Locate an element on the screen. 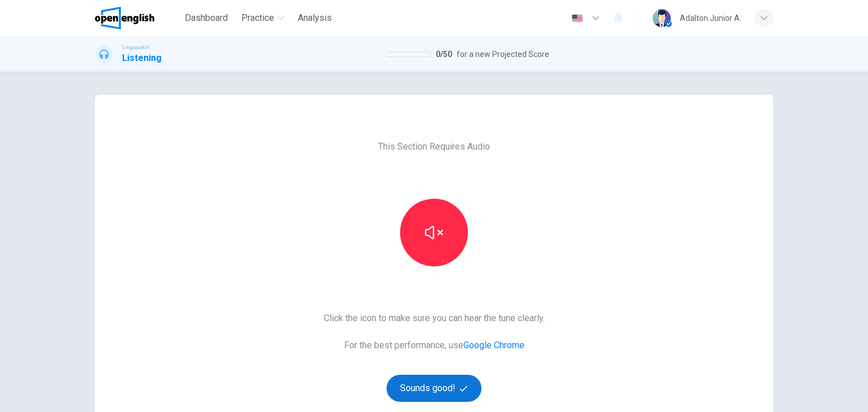 The height and width of the screenshot is (412, 868). div: Adalton Junior A. is located at coordinates (710, 18).